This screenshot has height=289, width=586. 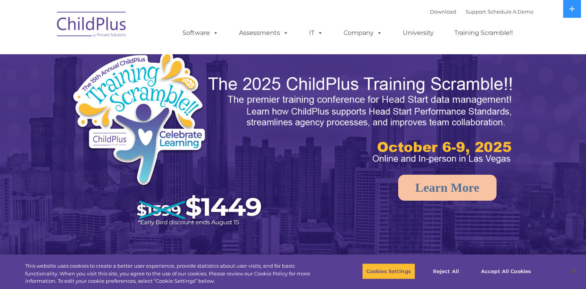 What do you see at coordinates (316, 33) in the screenshot?
I see `a: IT` at bounding box center [316, 33].